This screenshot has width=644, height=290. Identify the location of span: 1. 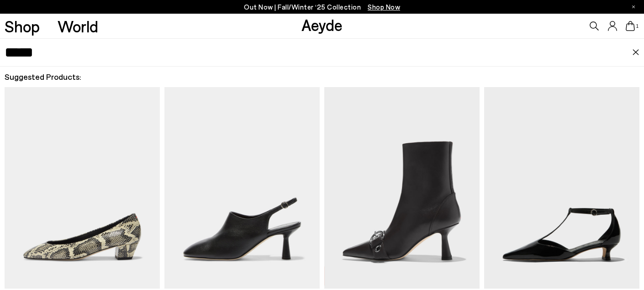
(637, 26).